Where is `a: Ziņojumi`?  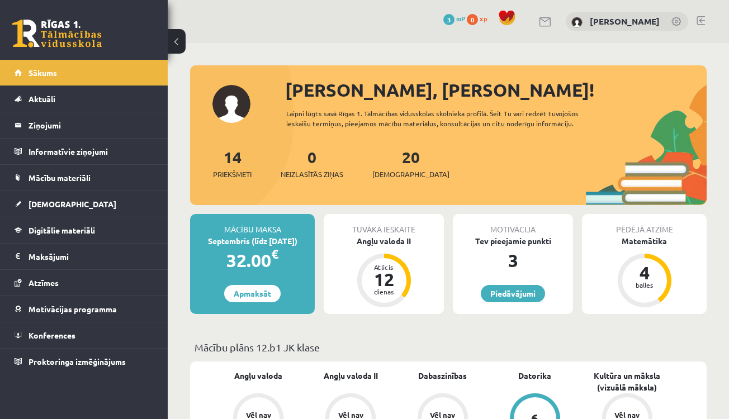
a: Ziņojumi is located at coordinates (84, 125).